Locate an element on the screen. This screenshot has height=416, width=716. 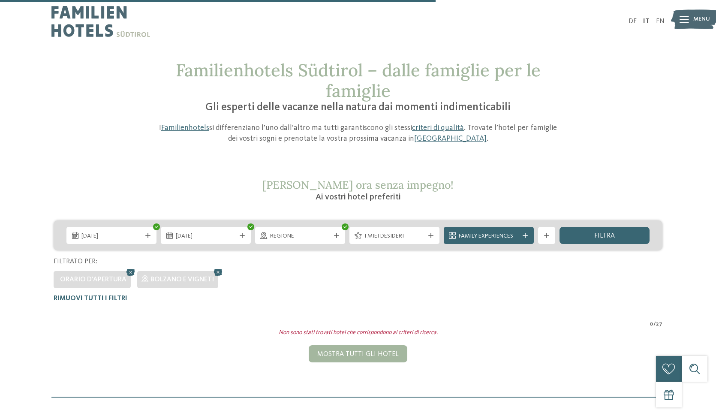
div: Mostra tutti gli hotel is located at coordinates (358, 354).